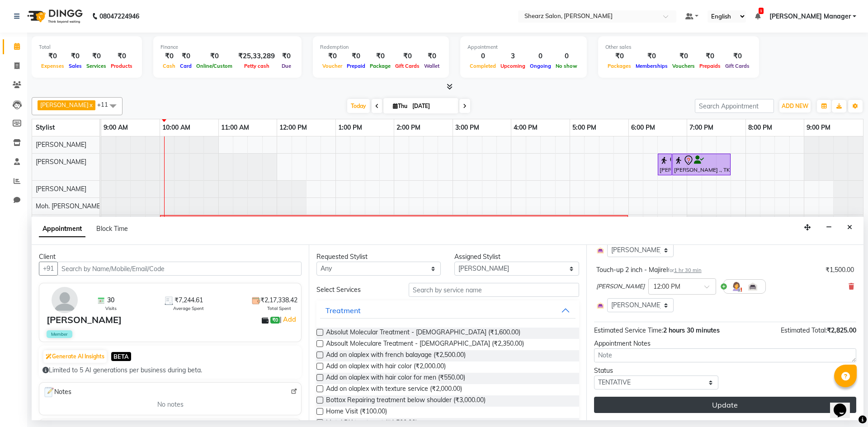  I want to click on div: Redemption, so click(381, 47).